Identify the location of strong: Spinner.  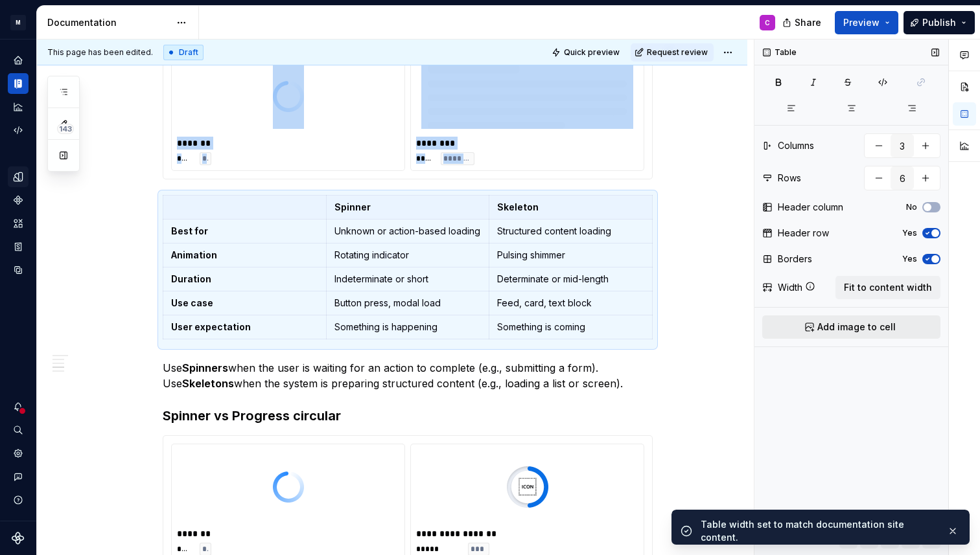
(352, 207).